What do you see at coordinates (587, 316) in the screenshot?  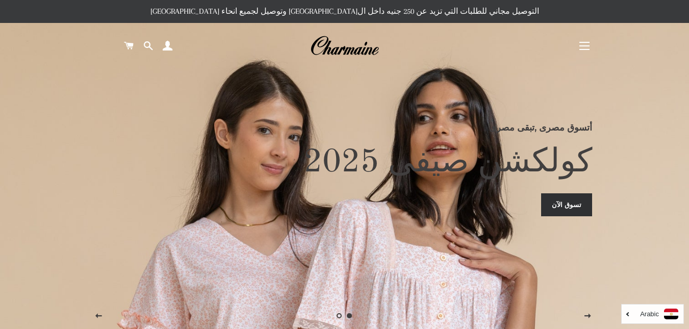 I see `button: الصفحه التالية` at bounding box center [587, 316].